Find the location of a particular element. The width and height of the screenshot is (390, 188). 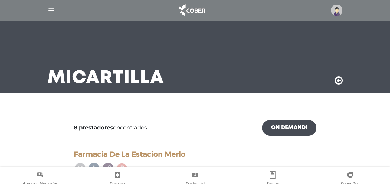

a: Credencial is located at coordinates (195, 178).